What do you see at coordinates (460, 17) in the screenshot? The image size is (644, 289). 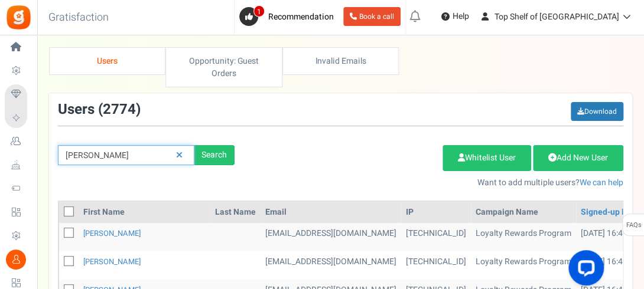 I see `span: Help` at bounding box center [460, 17].